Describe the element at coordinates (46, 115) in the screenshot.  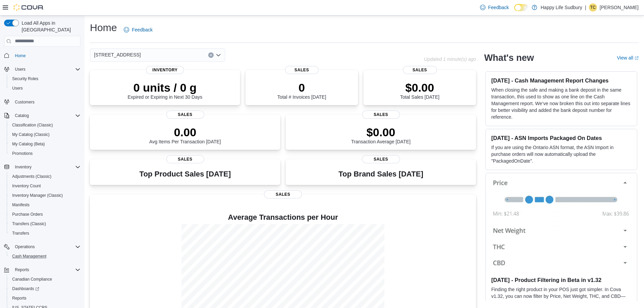
I see `span: Catalog` at that location.